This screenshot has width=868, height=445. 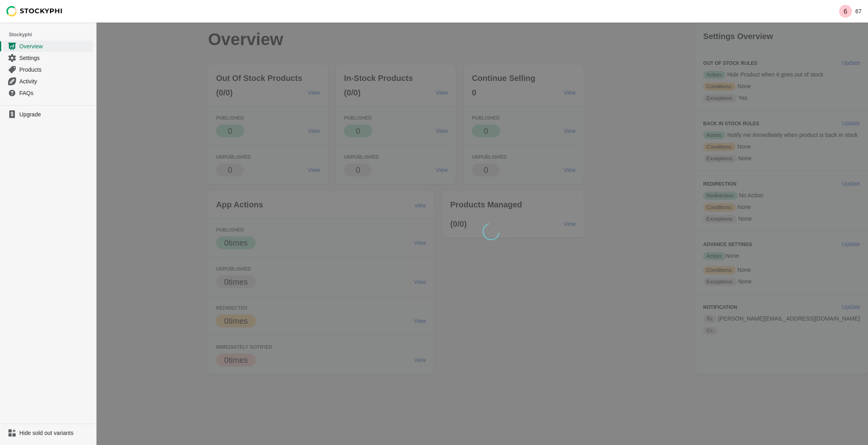 What do you see at coordinates (846, 11) in the screenshot?
I see `span: Avatar with initials 6` at bounding box center [846, 11].